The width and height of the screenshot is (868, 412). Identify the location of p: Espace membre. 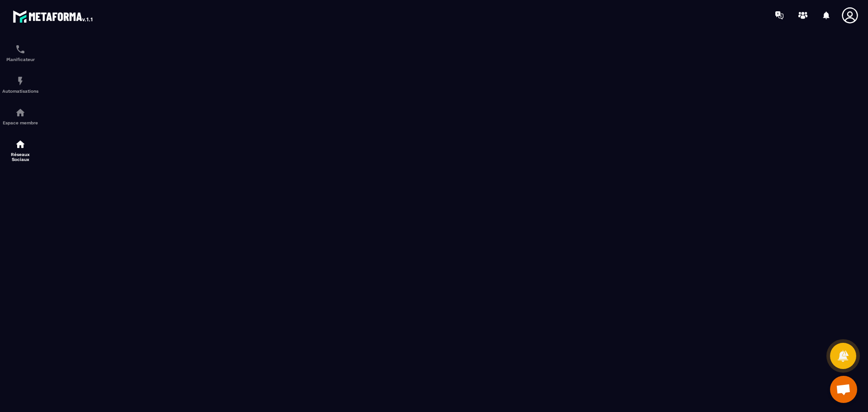
(21, 123).